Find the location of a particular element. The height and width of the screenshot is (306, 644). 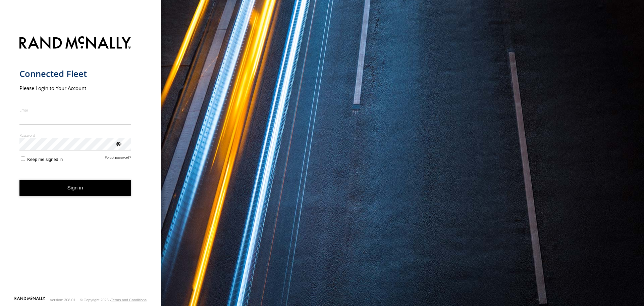

label: Email is located at coordinates (75, 110).